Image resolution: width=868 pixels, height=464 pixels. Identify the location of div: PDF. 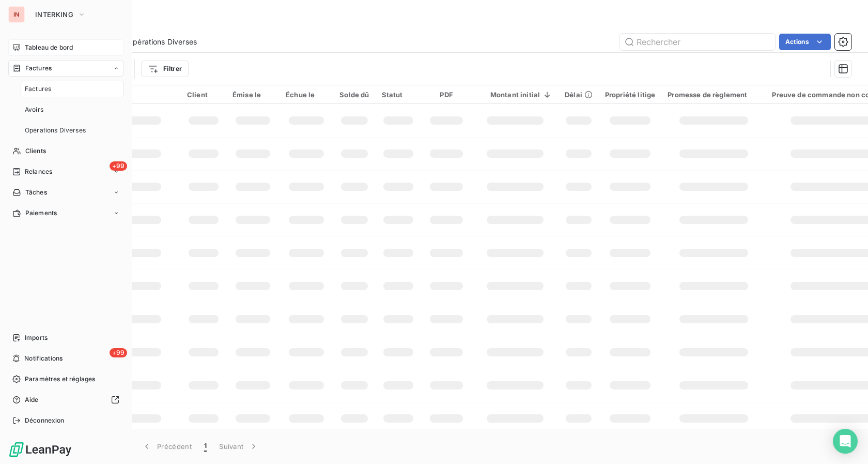
(446, 95).